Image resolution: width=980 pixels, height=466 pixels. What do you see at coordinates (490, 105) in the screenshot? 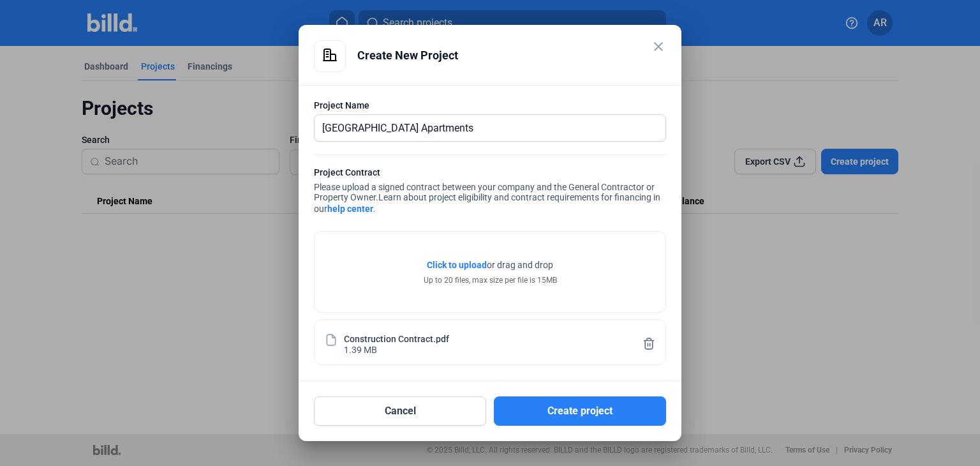
I see `div: Project Name` at bounding box center [490, 105].